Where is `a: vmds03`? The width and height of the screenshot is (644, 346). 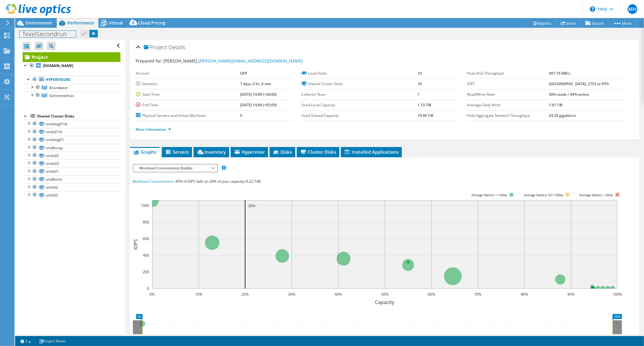
a: vmds03 is located at coordinates (72, 163).